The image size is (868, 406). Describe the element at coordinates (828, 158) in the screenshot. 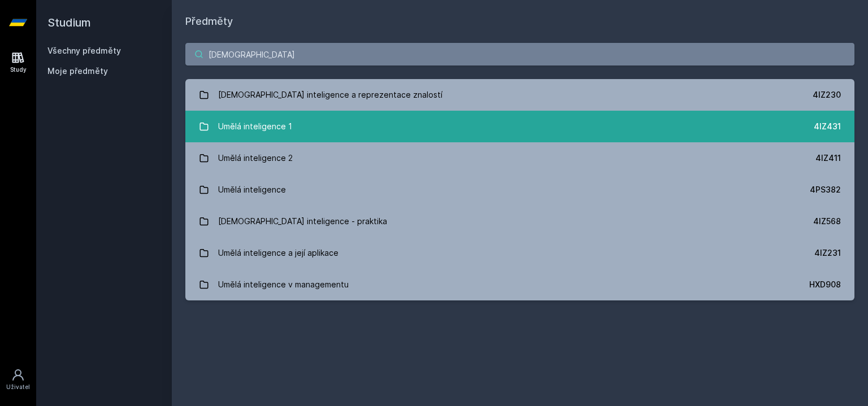

I see `div: 4IZ411` at that location.